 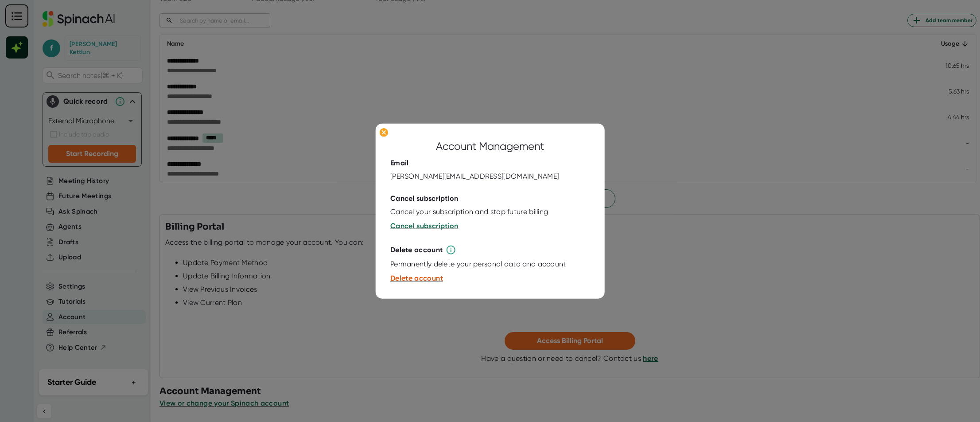 What do you see at coordinates (478, 264) in the screenshot?
I see `div: Permanently delete your personal data and account` at bounding box center [478, 264].